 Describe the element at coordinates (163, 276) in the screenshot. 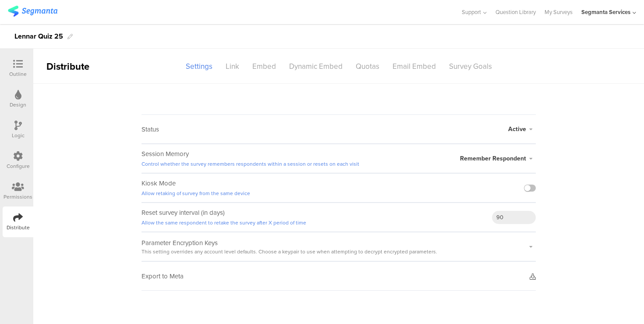

I see `sg-field-title: Export to Meta` at that location.